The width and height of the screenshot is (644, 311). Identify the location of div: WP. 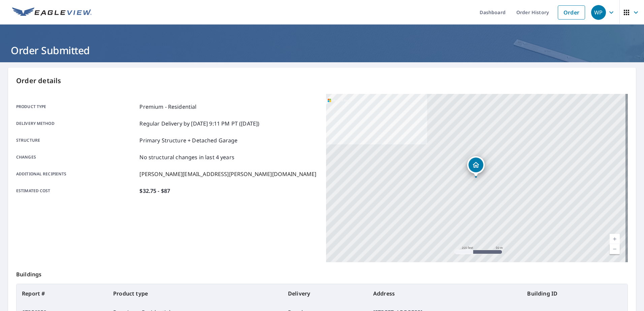
(599, 13).